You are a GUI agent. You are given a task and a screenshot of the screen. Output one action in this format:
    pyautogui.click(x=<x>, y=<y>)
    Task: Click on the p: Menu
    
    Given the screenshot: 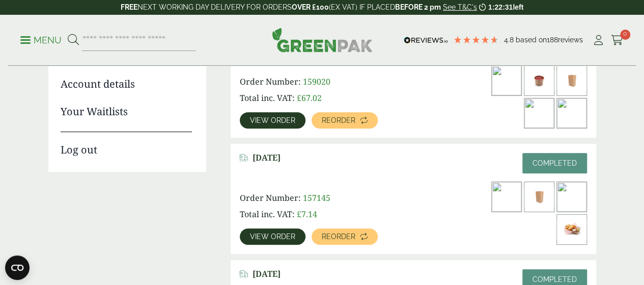 What is the action you would take?
    pyautogui.click(x=40, y=41)
    